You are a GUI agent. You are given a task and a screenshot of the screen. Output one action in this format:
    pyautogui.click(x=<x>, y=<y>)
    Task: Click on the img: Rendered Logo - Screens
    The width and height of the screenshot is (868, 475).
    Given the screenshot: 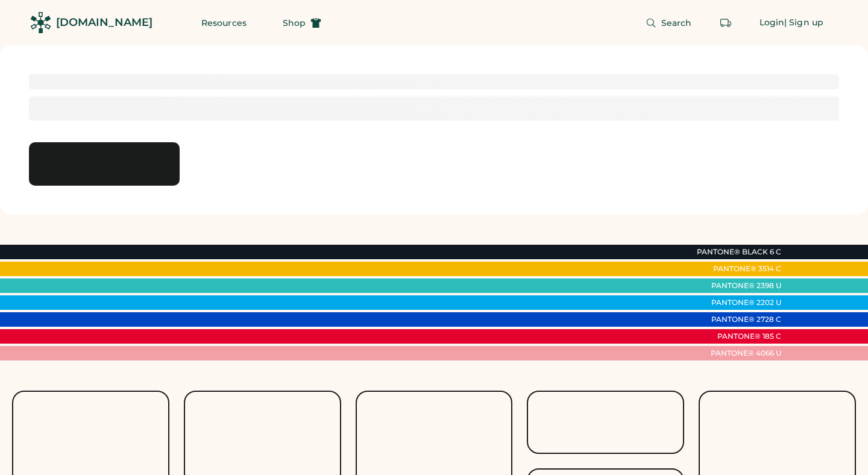 What is the action you would take?
    pyautogui.click(x=41, y=22)
    